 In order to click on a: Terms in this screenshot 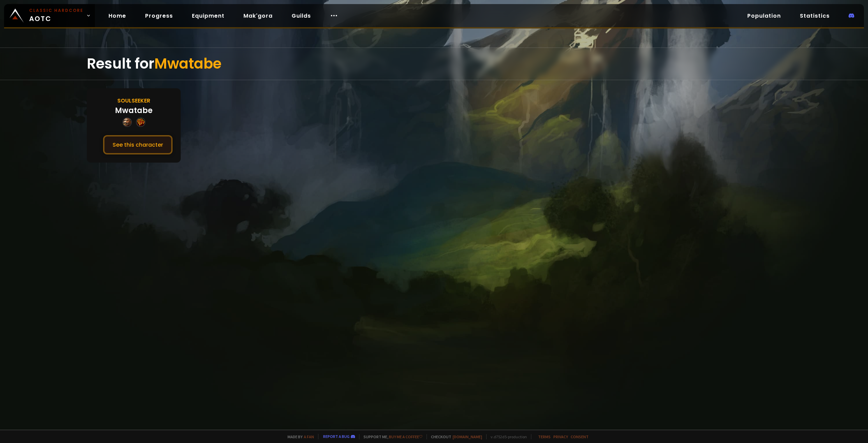, I will do `click(544, 436)`.